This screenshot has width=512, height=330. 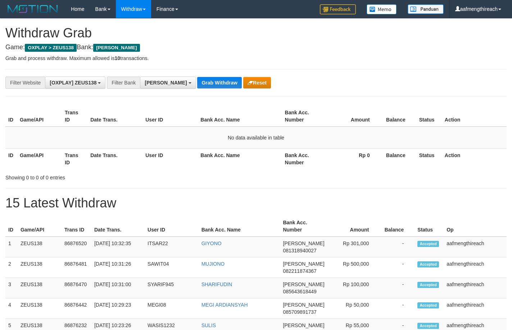 I want to click on a: GIYONO, so click(x=212, y=244).